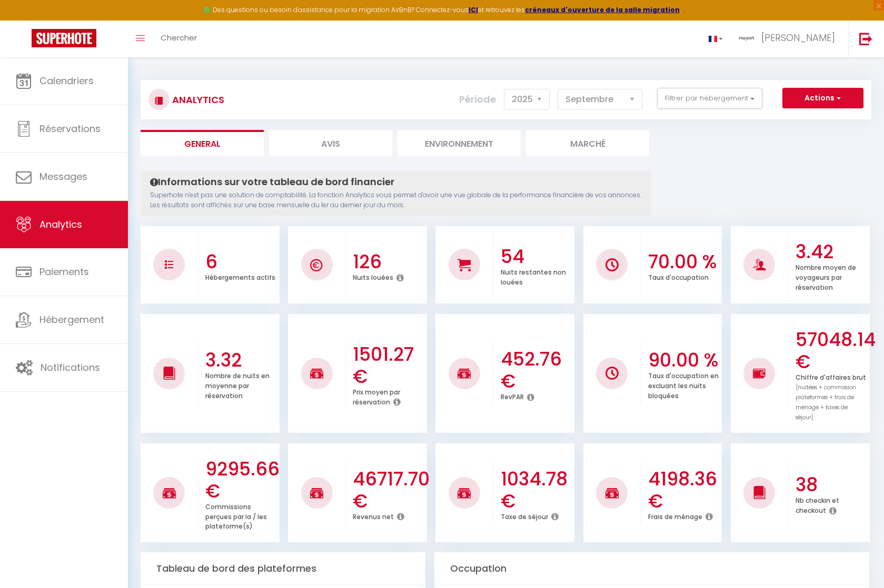 This screenshot has width=884, height=588. What do you see at coordinates (602, 10) in the screenshot?
I see `strong: créneaux d'ouverture de la salle migration` at bounding box center [602, 10].